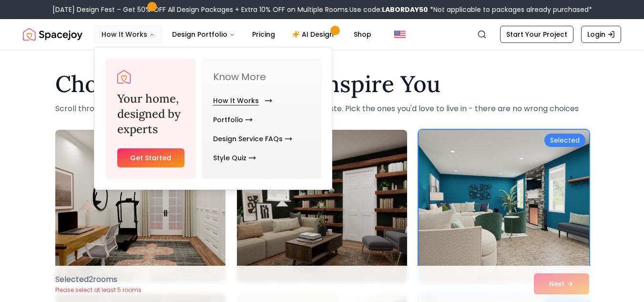 The image size is (644, 302). What do you see at coordinates (98, 291) in the screenshot?
I see `p: Please select at least 5 rooms` at bounding box center [98, 291].